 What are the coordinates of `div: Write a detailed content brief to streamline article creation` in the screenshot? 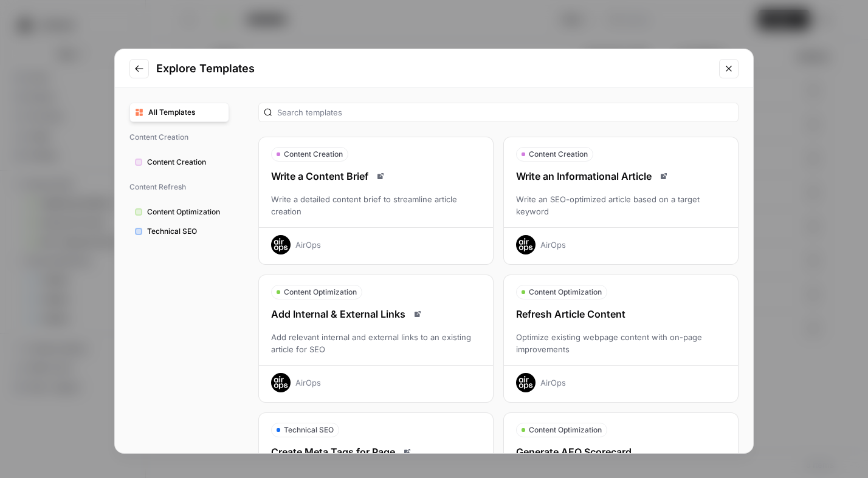 It's located at (375, 205).